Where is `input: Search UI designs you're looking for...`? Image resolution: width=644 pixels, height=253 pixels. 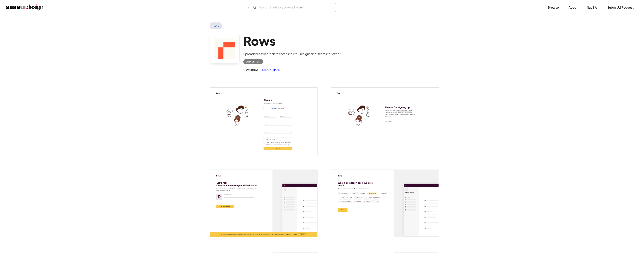
input: Search UI designs you're looking for... is located at coordinates (293, 7).